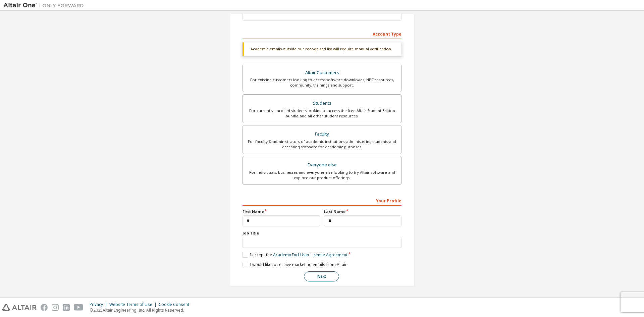  What do you see at coordinates (19, 307) in the screenshot?
I see `img: altair_logo.svg` at bounding box center [19, 307].